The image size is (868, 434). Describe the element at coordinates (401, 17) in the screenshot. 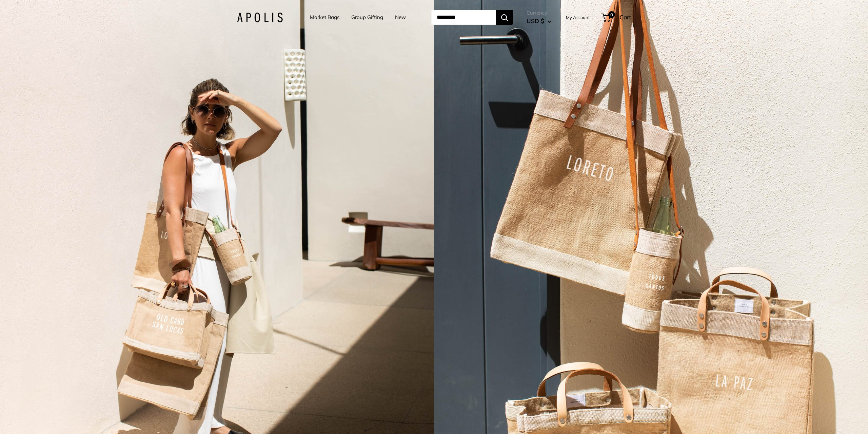

I see `a: New` at that location.